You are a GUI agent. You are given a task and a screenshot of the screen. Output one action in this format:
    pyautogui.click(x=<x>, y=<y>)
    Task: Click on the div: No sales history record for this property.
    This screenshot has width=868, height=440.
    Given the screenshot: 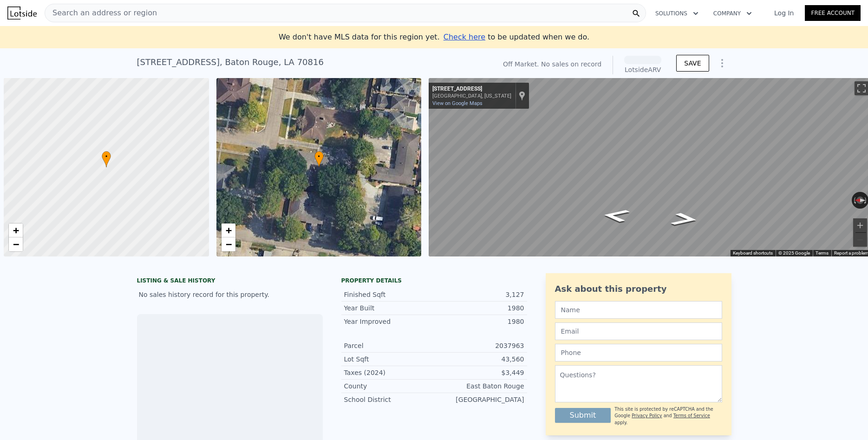 What is the action you would take?
    pyautogui.click(x=230, y=295)
    